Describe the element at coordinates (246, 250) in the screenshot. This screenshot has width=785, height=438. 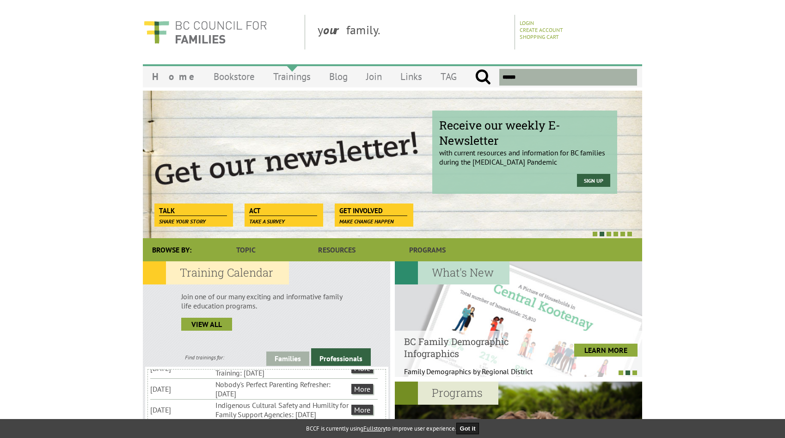
I see `a: Topic` at that location.